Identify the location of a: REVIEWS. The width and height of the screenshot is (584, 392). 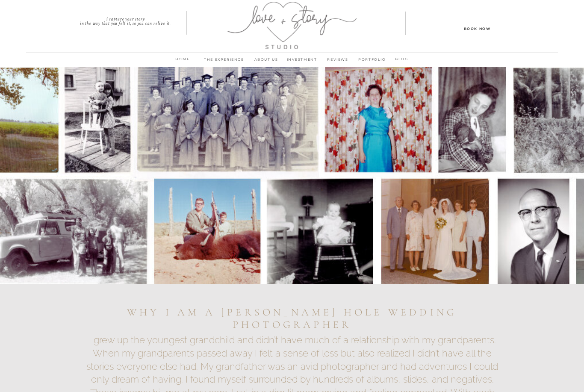
(338, 62).